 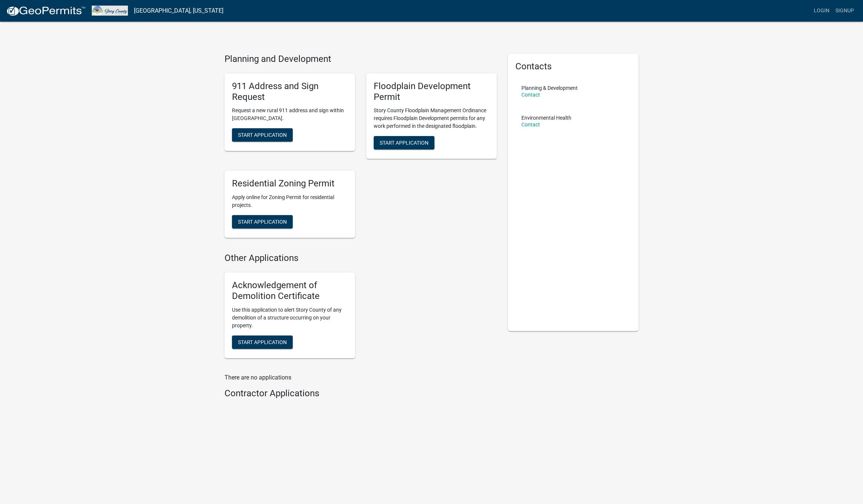 What do you see at coordinates (290, 291) in the screenshot?
I see `h5: Acknowledgement of Demolition Certificate` at bounding box center [290, 291].